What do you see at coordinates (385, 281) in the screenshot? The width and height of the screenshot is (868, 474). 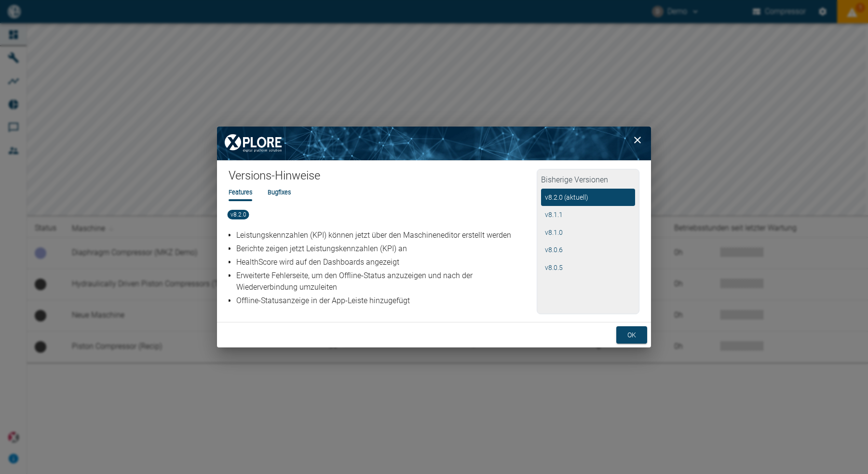 I see `p: Erweiterte Fehlerseite, um den Offline-Status anzuzeigen und nach der Wiederverbindung umzuleiten` at bounding box center [385, 281].